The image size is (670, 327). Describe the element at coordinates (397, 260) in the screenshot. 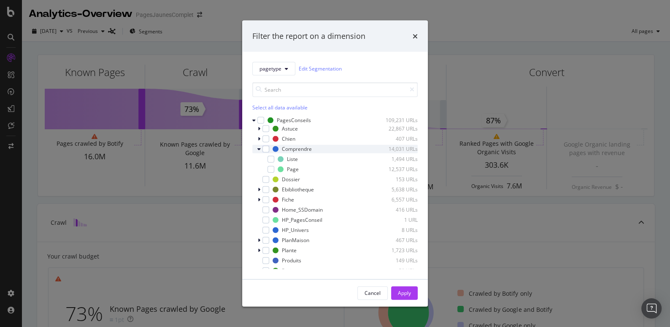

I see `div: 149 URLs` at that location.